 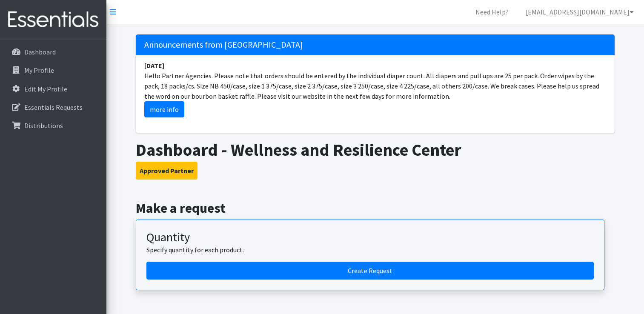 I want to click on p: Edit My Profile, so click(x=45, y=89).